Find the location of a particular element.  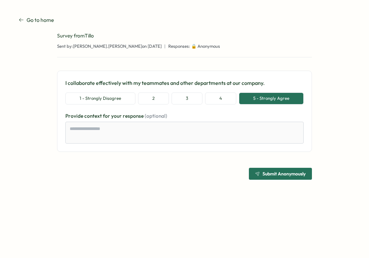

button: 3 is located at coordinates (187, 99).